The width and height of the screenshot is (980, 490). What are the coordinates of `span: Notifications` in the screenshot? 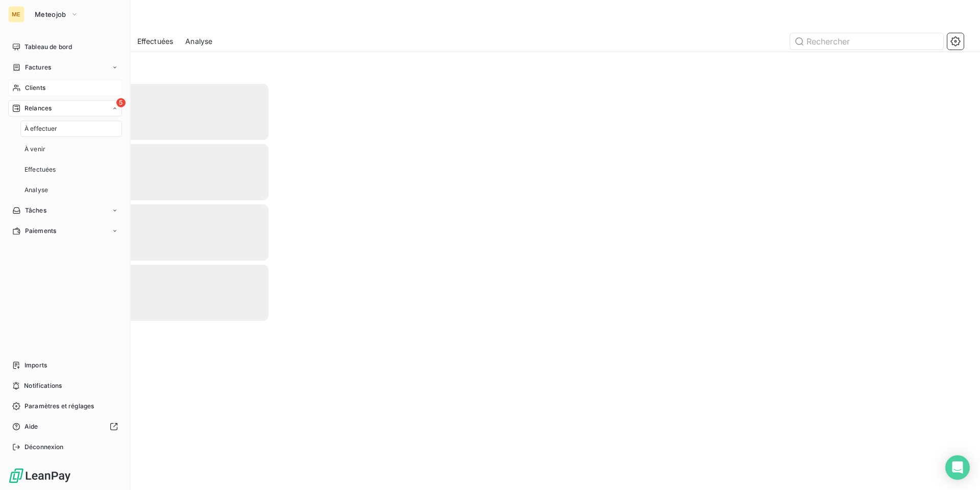 It's located at (43, 385).